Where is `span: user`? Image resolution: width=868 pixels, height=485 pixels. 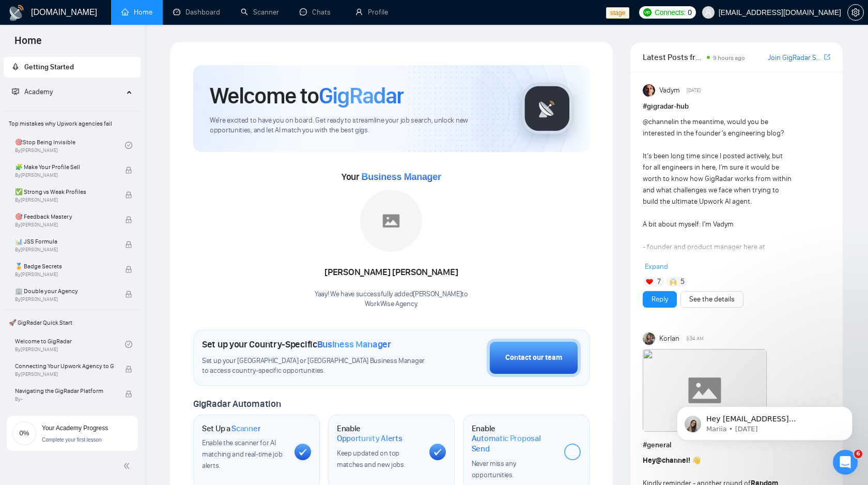
span: user is located at coordinates (709, 13).